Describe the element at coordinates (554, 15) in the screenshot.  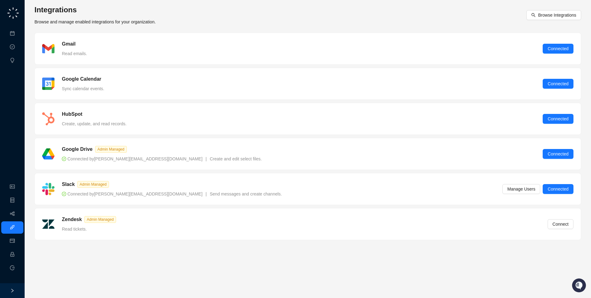
I see `button: Browse Integrations` at that location.